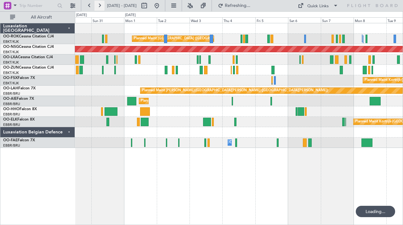 The width and height of the screenshot is (403, 225). What do you see at coordinates (140, 20) in the screenshot?
I see `div: Mon 1` at bounding box center [140, 20].